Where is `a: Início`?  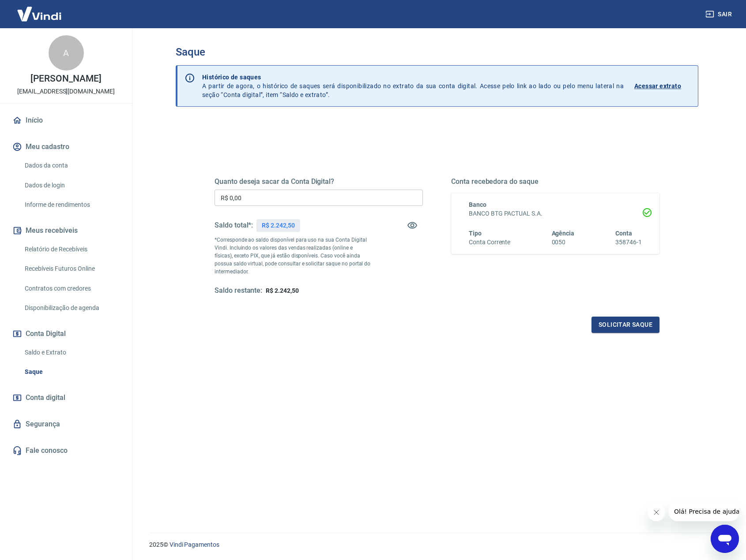
a: Início is located at coordinates (66, 120).